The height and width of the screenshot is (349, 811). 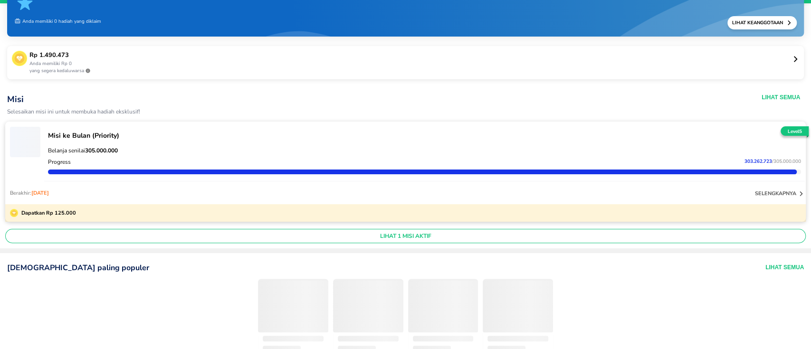 I want to click on p: Misi ke Bulan (Priority), so click(x=424, y=135).